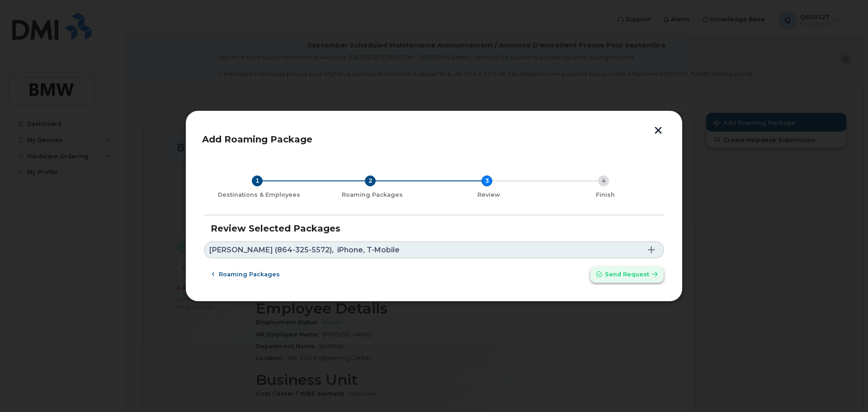  What do you see at coordinates (369, 250) in the screenshot?
I see `span: iPhone, T-Mobile` at bounding box center [369, 250].